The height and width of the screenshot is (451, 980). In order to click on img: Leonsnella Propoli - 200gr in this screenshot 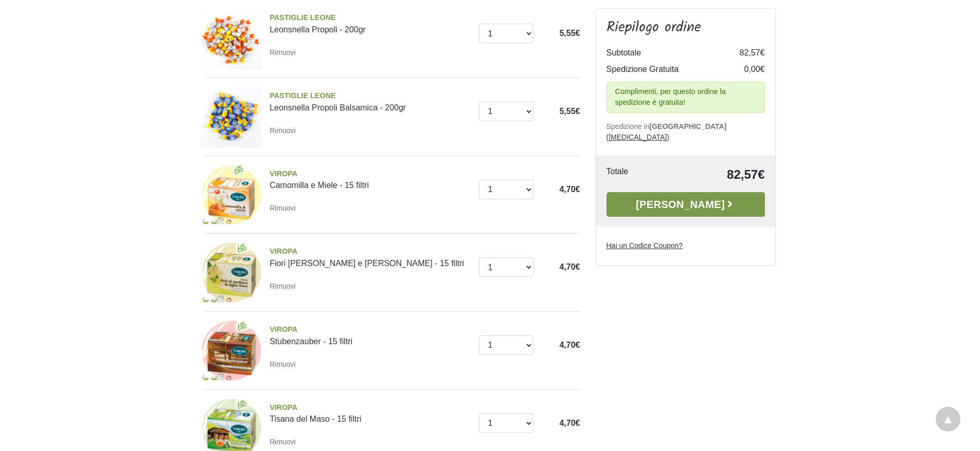, I will do `click(231, 38)`.